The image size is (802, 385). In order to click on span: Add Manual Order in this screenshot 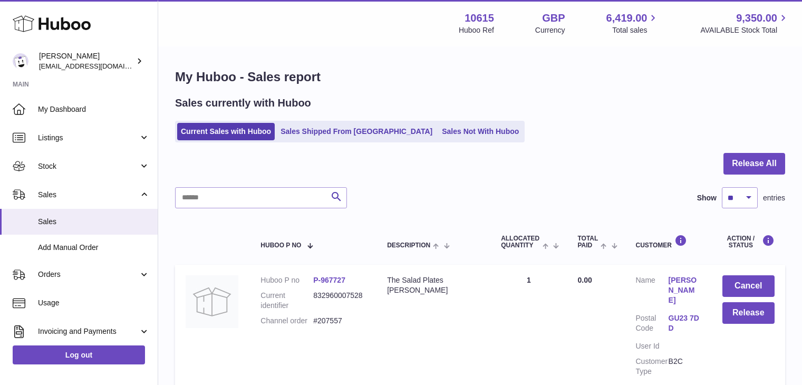, I will do `click(94, 247)`.